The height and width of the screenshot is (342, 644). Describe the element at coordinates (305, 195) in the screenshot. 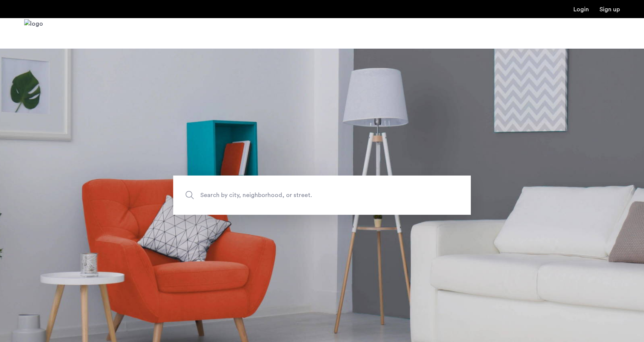

I see `span: Search by city, neighborhood, or street.` at that location.